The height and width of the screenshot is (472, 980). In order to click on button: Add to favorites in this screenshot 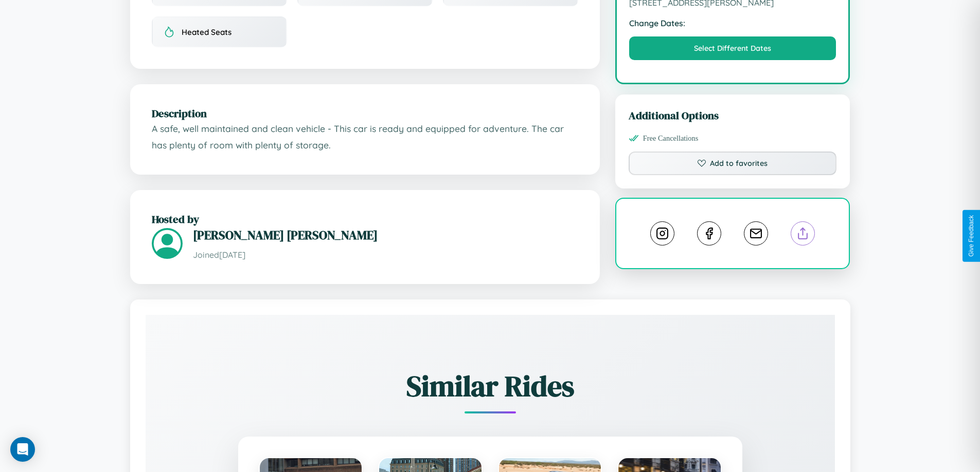, I will do `click(733, 163)`.